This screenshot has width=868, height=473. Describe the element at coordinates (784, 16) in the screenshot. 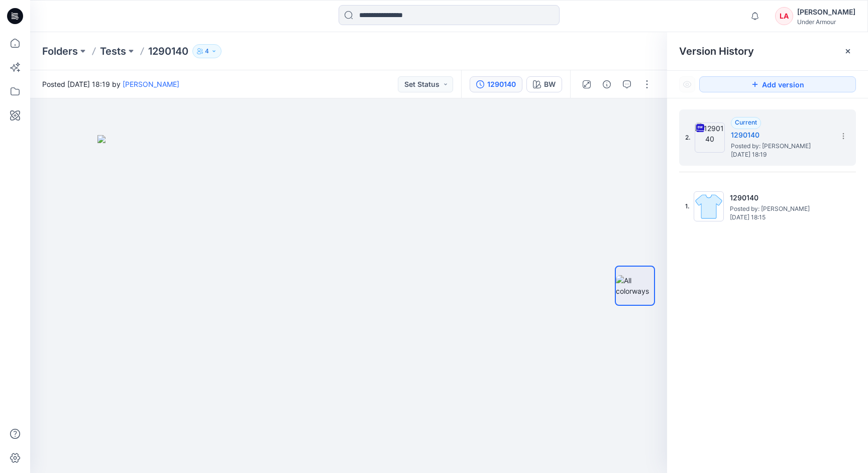

I see `div: LA` at that location.